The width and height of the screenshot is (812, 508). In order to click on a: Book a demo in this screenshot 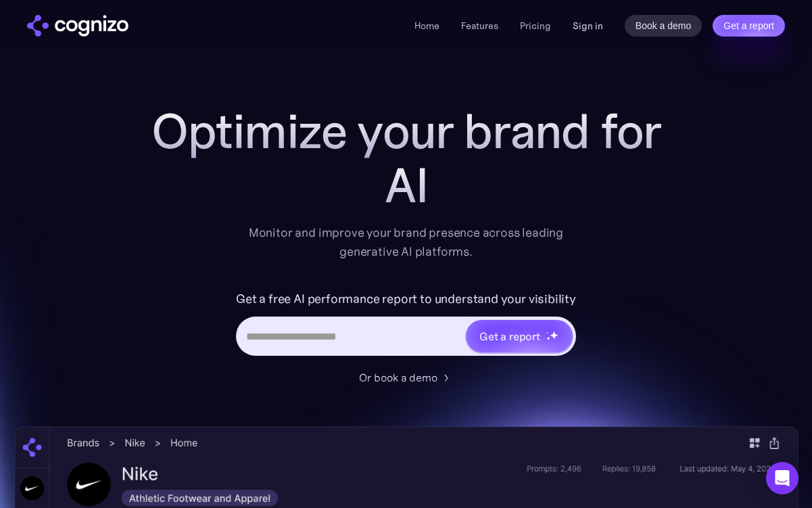, I will do `click(664, 26)`.